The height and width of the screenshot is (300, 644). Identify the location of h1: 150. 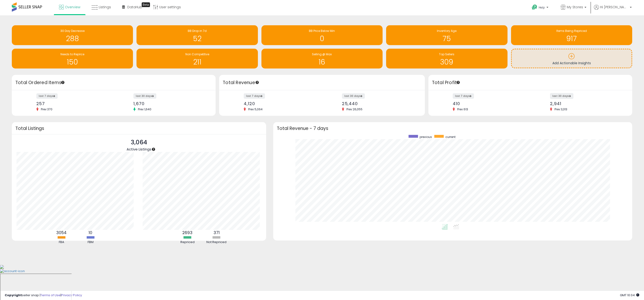
(72, 62).